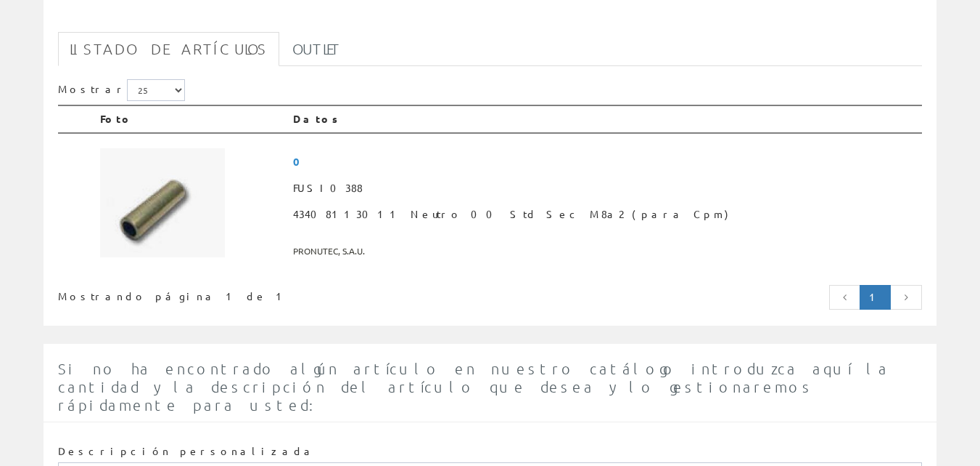 Image resolution: width=980 pixels, height=466 pixels. Describe the element at coordinates (605, 119) in the screenshot. I see `th: Datos` at that location.